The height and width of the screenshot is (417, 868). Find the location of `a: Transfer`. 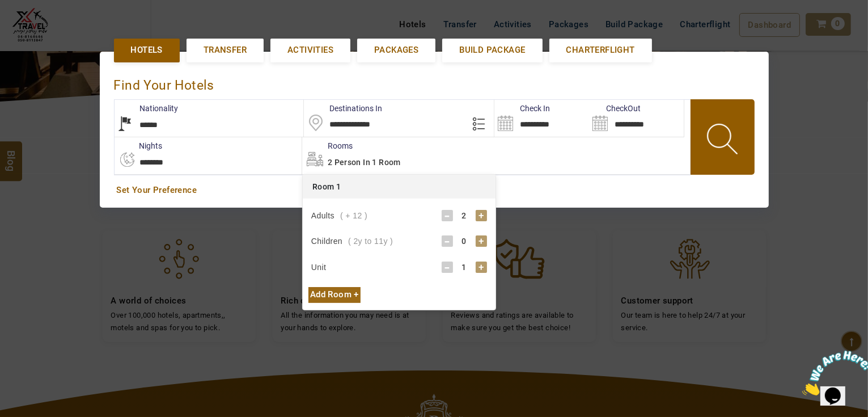

a: Transfer is located at coordinates (225, 50).